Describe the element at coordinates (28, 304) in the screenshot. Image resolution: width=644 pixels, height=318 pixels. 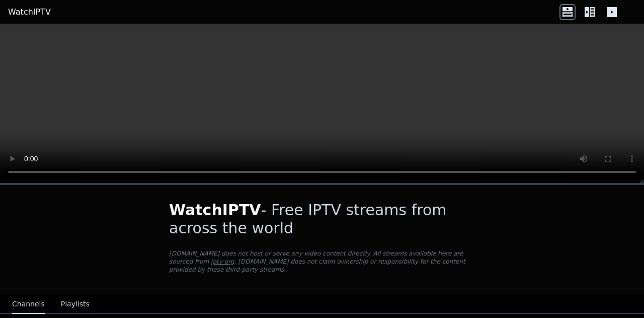
I see `button: Channels` at that location.